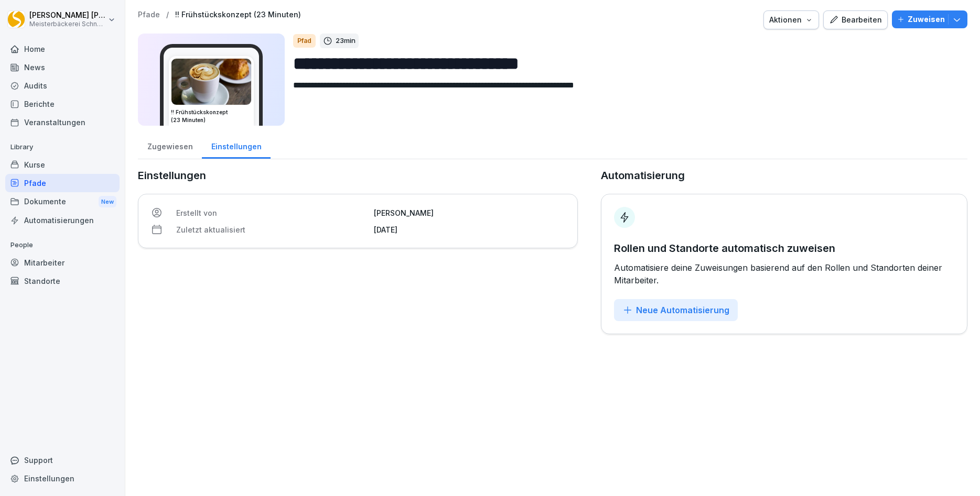  Describe the element at coordinates (62, 147) in the screenshot. I see `p: Library` at that location.